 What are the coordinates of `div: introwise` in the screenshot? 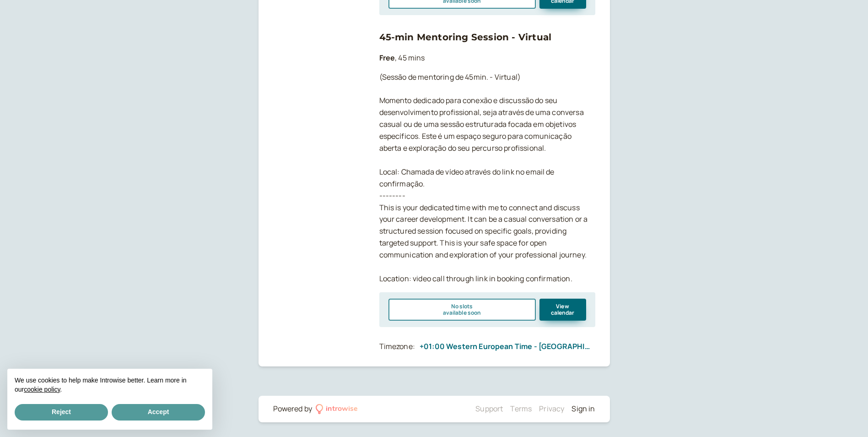 It's located at (342, 409).